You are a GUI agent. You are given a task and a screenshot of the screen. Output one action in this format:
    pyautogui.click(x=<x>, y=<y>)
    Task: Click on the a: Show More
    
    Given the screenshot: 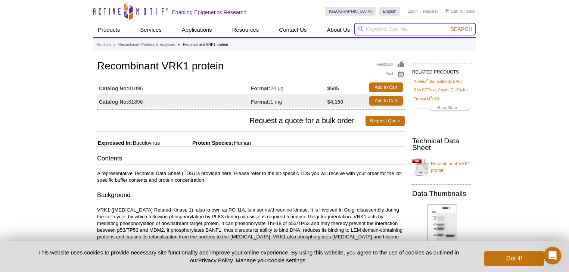 What is the action you would take?
    pyautogui.click(x=442, y=108)
    